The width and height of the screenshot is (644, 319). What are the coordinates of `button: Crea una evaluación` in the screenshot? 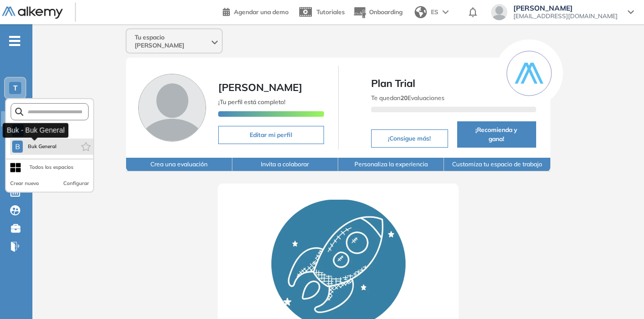 It's located at (179, 164).